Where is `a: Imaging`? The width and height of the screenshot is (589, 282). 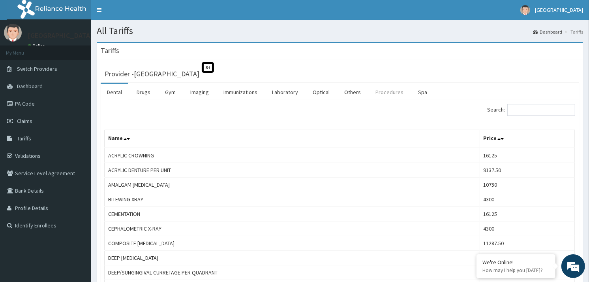 a: Imaging is located at coordinates (199, 92).